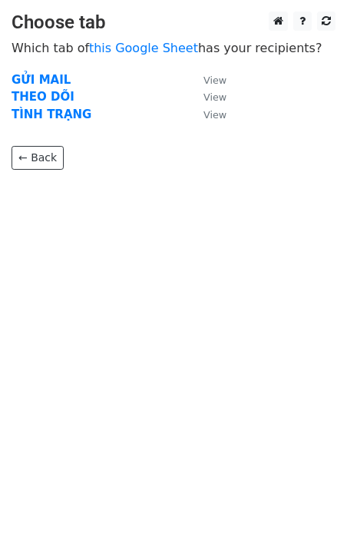  What do you see at coordinates (41, 80) in the screenshot?
I see `a: GỬI MAIL` at bounding box center [41, 80].